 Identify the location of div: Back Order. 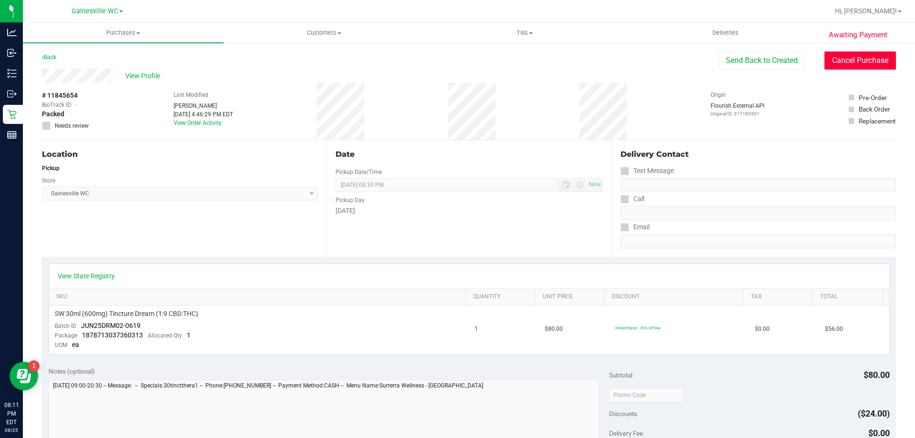
(874, 109).